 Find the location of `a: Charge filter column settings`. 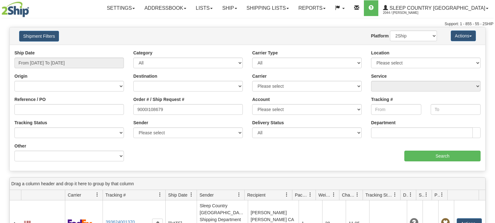

a: Charge filter column settings is located at coordinates (358, 194).